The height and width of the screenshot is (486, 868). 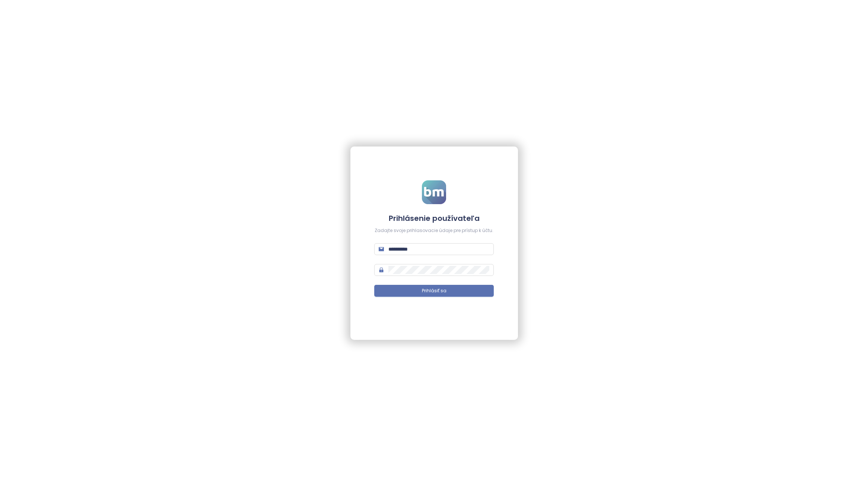 What do you see at coordinates (434, 291) in the screenshot?
I see `button: Prihlásiť sa` at bounding box center [434, 291].